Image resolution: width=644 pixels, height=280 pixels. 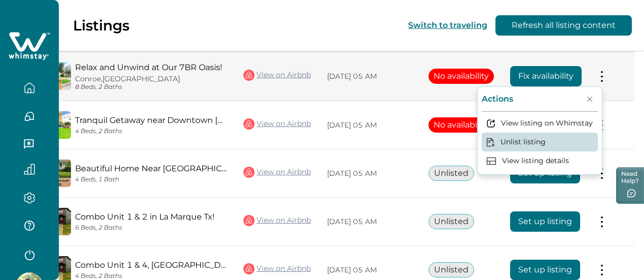 I want to click on p: Listings, so click(x=101, y=25).